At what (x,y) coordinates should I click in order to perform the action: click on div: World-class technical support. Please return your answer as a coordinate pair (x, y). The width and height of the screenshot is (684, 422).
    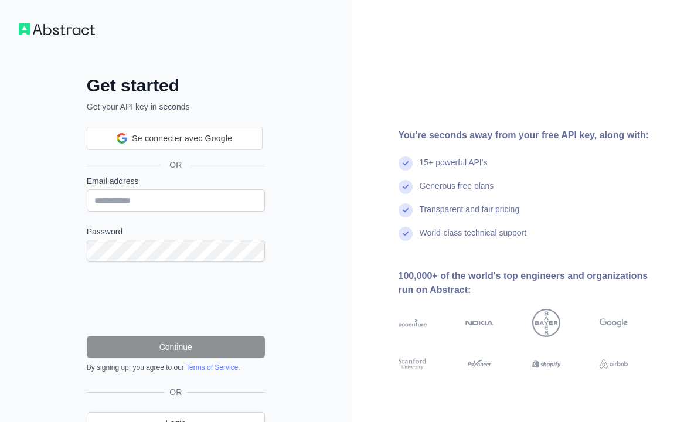
    Looking at the image, I should click on (473, 239).